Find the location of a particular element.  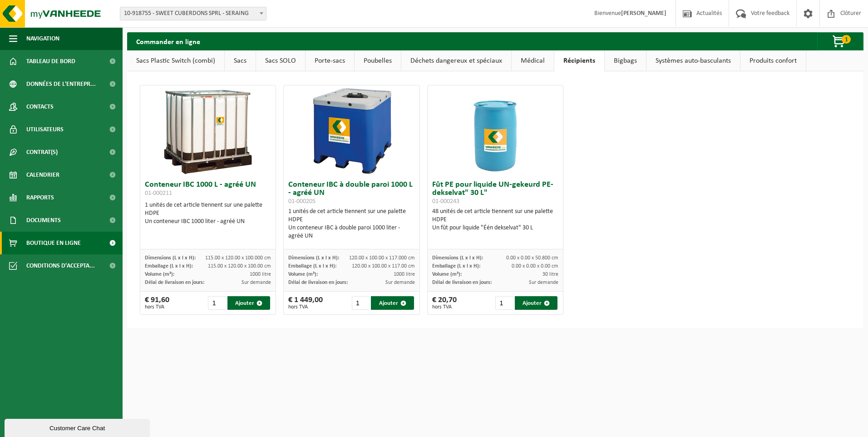

span: 115.00 x 120.00 x 100.00 cm is located at coordinates (239, 266).